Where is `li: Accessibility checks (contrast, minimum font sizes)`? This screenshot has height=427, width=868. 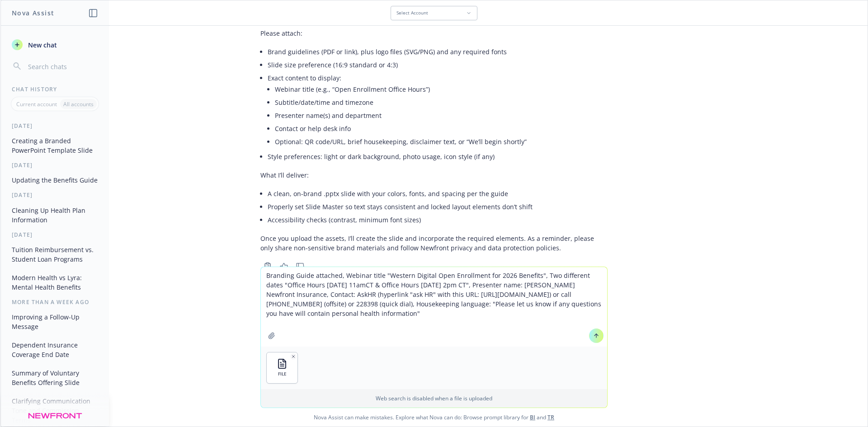
li: Accessibility checks (contrast, minimum font sizes) is located at coordinates (438, 220).